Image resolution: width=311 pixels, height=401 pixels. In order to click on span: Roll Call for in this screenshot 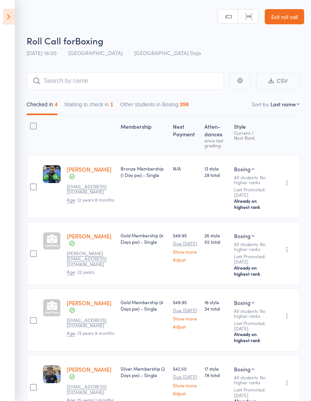, I will do `click(51, 40)`.